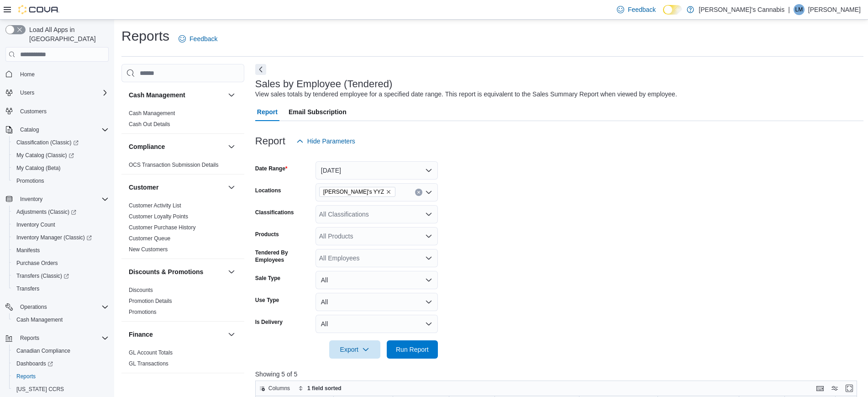 This screenshot has width=868, height=397. What do you see at coordinates (147, 147) in the screenshot?
I see `h3: Compliance` at bounding box center [147, 147].